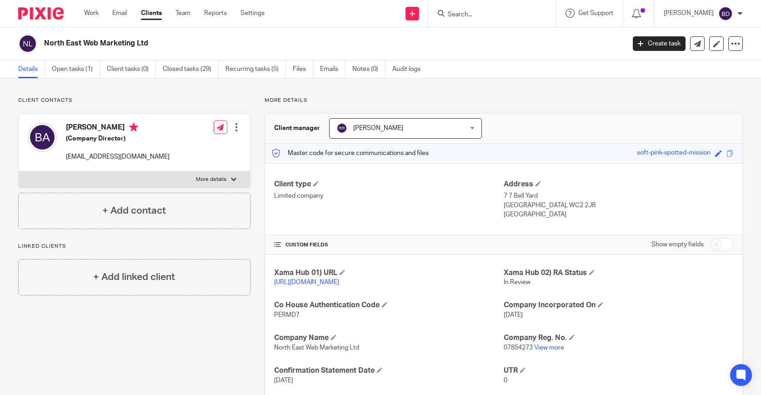 The width and height of the screenshot is (761, 395). Describe the element at coordinates (659, 44) in the screenshot. I see `a: Create task` at that location.